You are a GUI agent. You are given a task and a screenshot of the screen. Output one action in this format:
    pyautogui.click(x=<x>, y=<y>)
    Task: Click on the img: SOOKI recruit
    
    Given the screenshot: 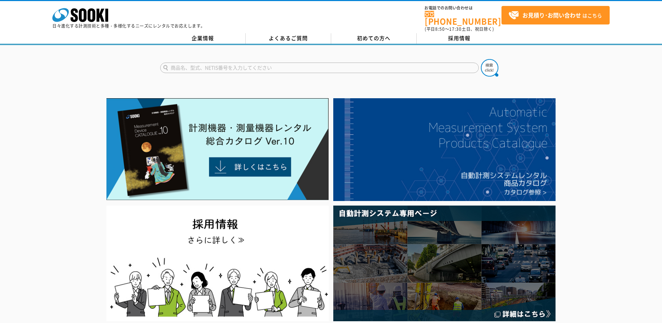 What is the action you would take?
    pyautogui.click(x=218, y=263)
    